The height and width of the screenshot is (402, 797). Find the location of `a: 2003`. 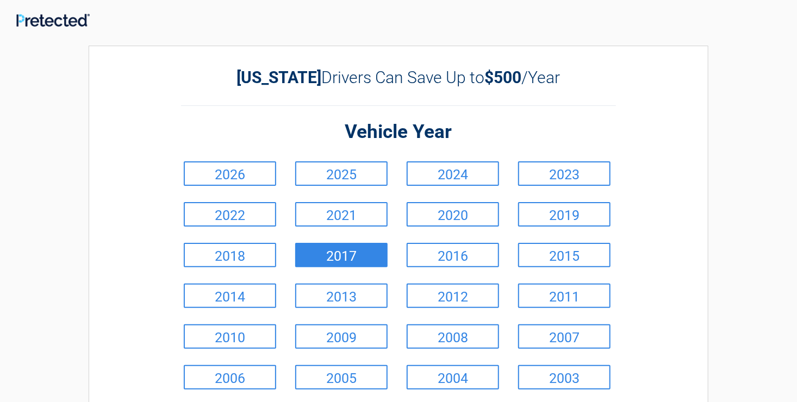

a: 2003 is located at coordinates (564, 377).